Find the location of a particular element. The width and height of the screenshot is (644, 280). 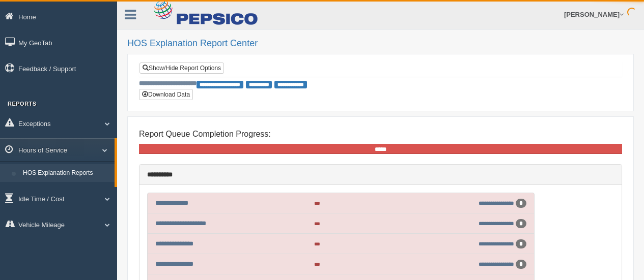

h2: HOS Explanation Report Center is located at coordinates (380, 43).